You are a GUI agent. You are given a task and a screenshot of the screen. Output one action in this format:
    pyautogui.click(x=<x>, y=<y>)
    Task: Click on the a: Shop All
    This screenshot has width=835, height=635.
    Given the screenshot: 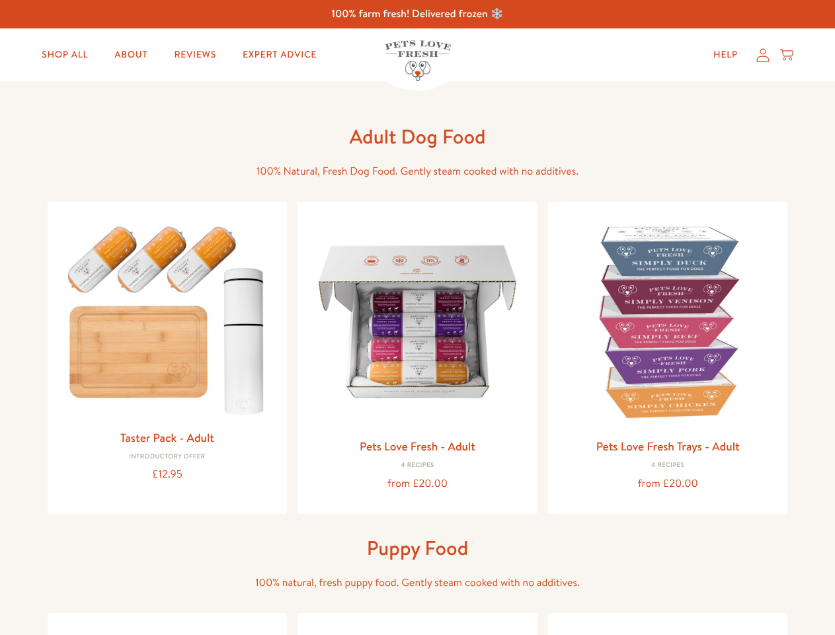 What is the action you would take?
    pyautogui.click(x=65, y=55)
    